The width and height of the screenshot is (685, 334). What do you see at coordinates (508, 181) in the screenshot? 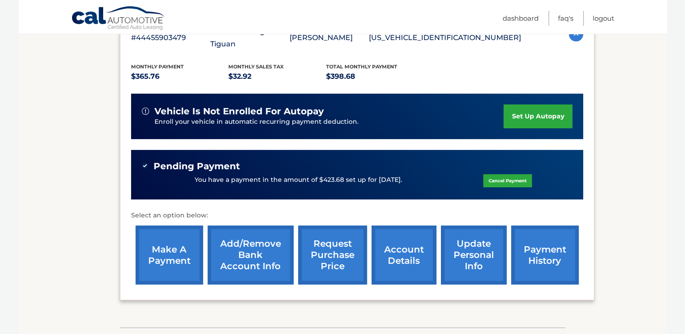
I see `a: Cancel Payment` at bounding box center [508, 181].